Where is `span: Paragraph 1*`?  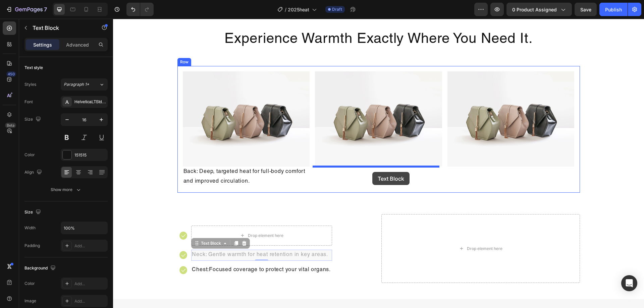 span: Paragraph 1* is located at coordinates (77, 84).